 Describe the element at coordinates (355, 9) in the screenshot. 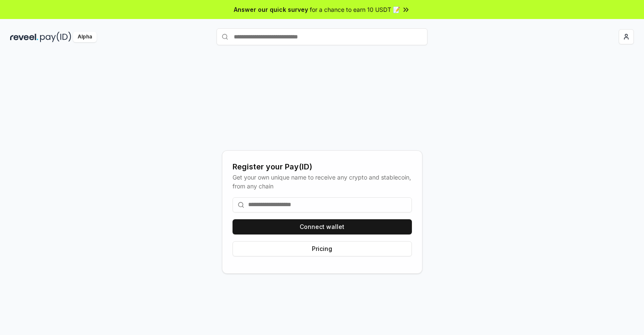

I see `span: for a chance to earn 10 USDT 📝` at that location.